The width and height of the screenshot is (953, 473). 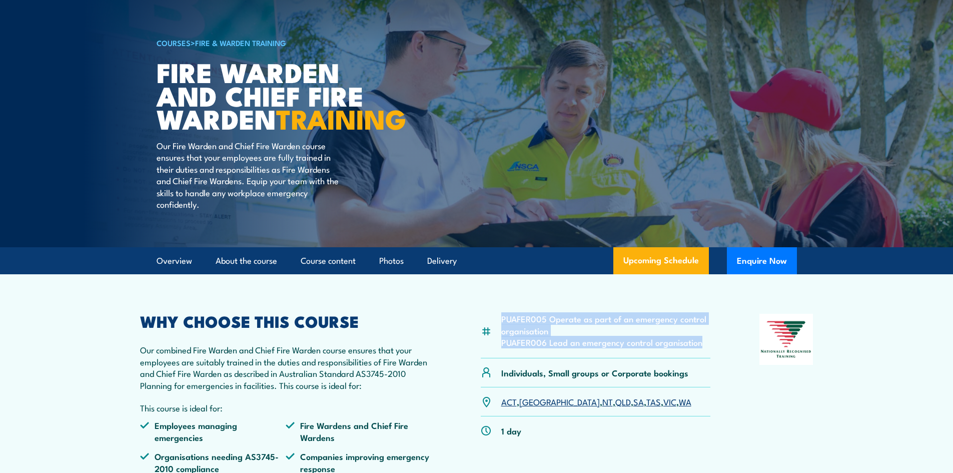 I want to click on h1: Fire Warden and Chief Fire Warden, so click(x=280, y=95).